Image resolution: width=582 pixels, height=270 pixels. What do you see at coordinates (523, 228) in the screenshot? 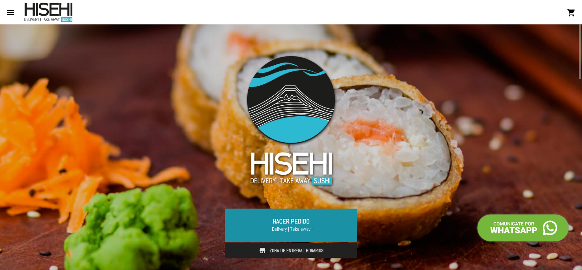
I see `img: call-whatsapp.png` at bounding box center [523, 228].